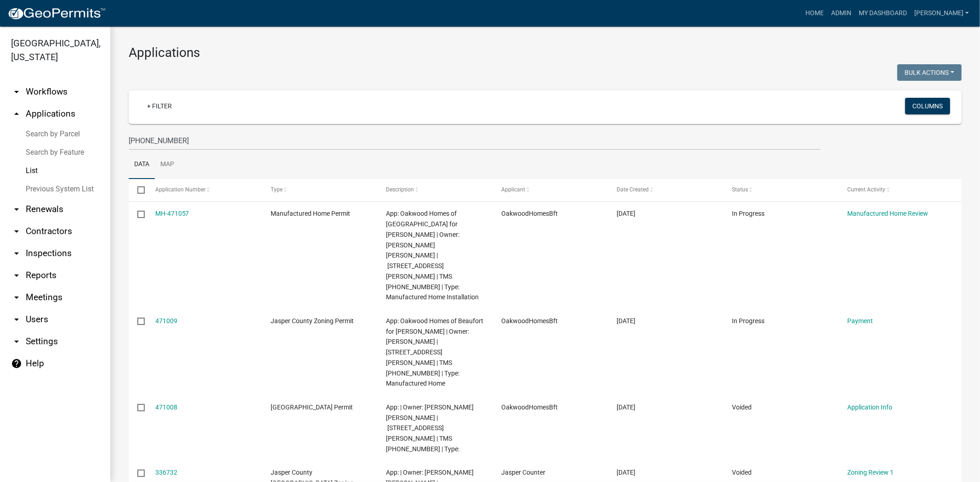 This screenshot has height=482, width=980. I want to click on a: Manufactured Home Review, so click(888, 214).